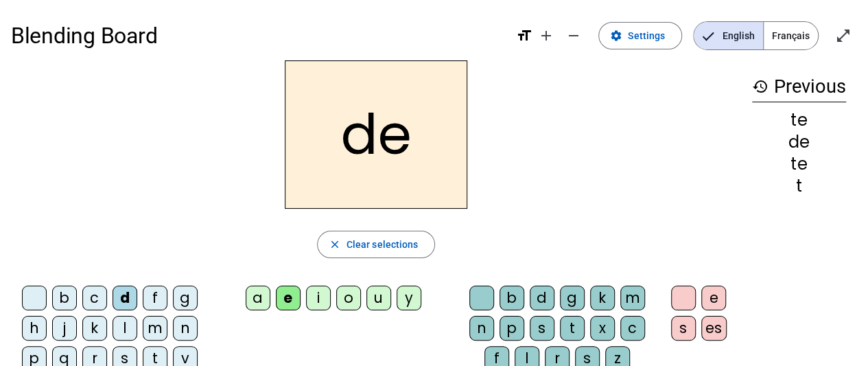  Describe the element at coordinates (125, 328) in the screenshot. I see `div: l` at that location.